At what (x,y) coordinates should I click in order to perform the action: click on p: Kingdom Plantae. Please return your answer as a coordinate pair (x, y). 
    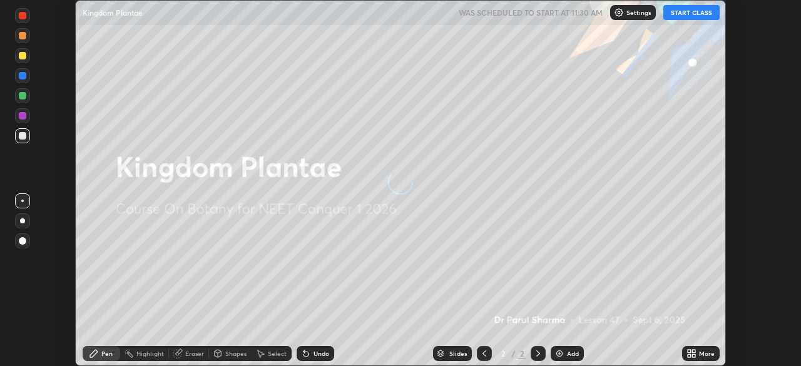
    Looking at the image, I should click on (113, 13).